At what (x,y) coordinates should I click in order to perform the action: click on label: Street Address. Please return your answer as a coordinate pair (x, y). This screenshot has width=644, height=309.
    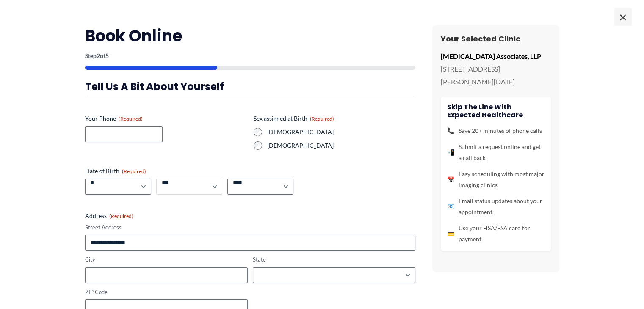
    Looking at the image, I should click on (250, 227).